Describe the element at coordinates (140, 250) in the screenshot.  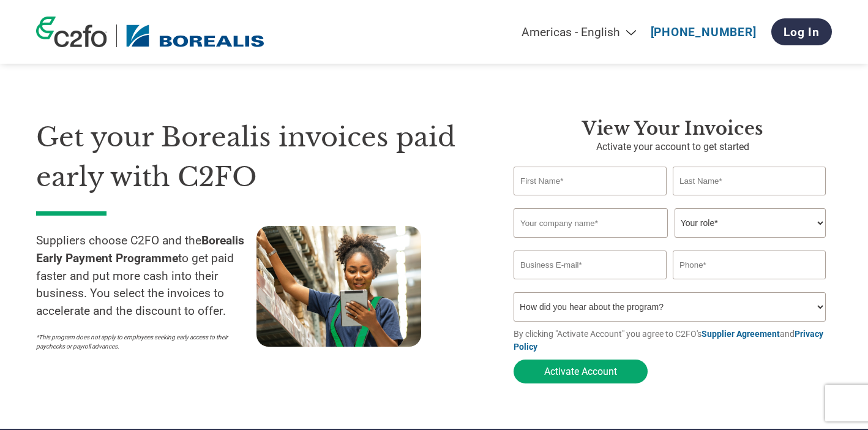
I see `strong: Borealis Early Payment Programme` at that location.